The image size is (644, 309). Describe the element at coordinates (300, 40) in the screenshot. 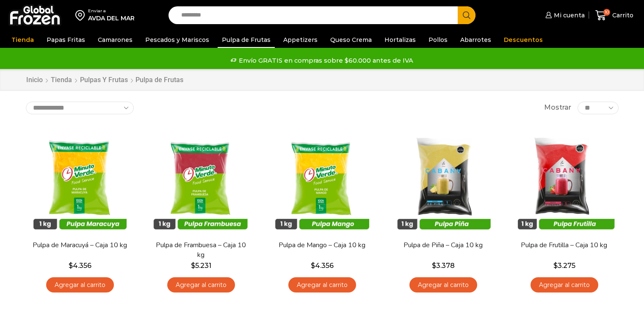

I see `a: Appetizers` at that location.